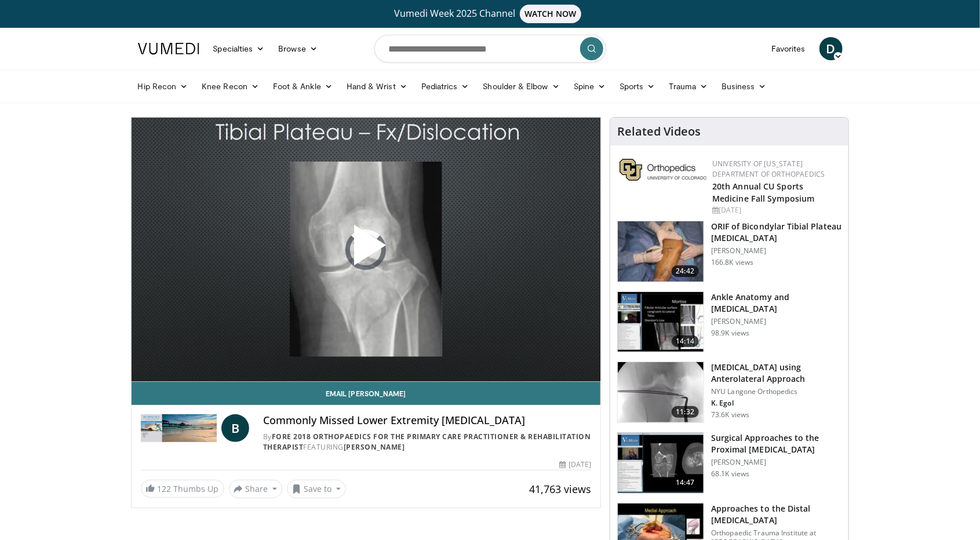 The height and width of the screenshot is (540, 980). Describe the element at coordinates (685, 271) in the screenshot. I see `span: 24:42` at that location.